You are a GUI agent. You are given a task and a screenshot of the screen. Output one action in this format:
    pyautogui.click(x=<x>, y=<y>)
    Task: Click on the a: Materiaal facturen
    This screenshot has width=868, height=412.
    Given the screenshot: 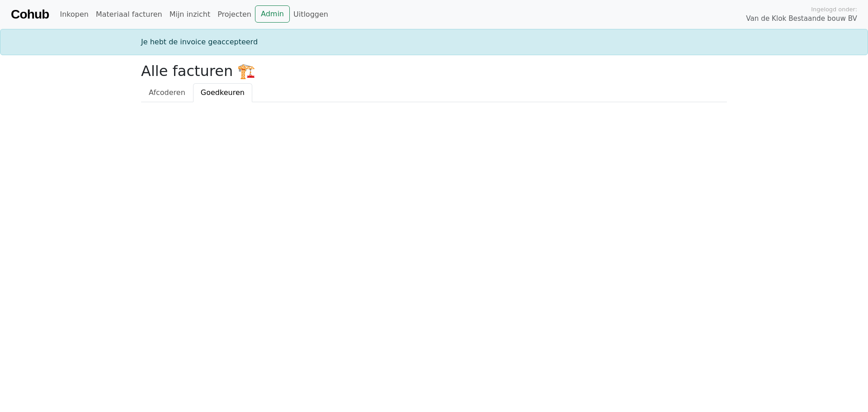 What is the action you would take?
    pyautogui.click(x=129, y=15)
    